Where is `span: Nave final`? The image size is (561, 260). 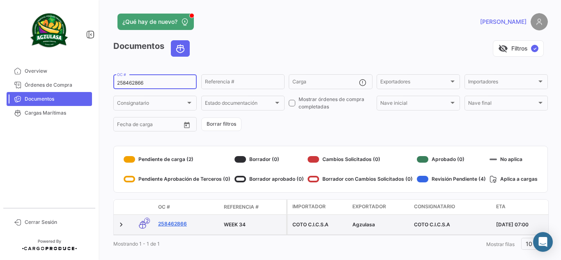 span: Nave final is located at coordinates (502, 104).